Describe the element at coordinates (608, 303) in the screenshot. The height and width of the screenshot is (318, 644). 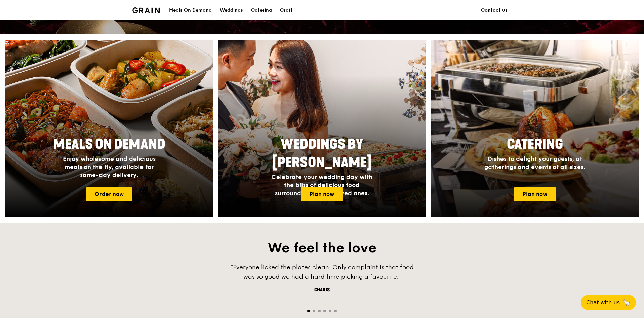
I see `button: Chat with us🦙` at that location.